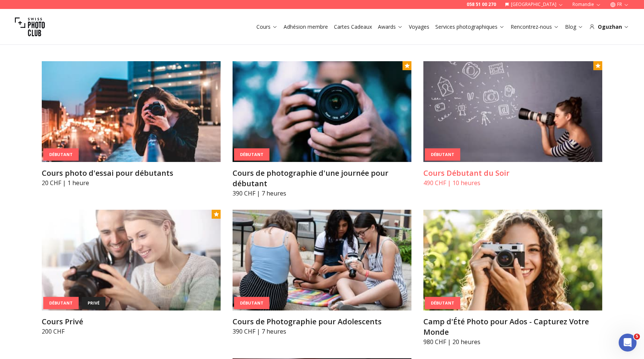  Describe the element at coordinates (30, 27) in the screenshot. I see `img: Swiss photo club` at that location.